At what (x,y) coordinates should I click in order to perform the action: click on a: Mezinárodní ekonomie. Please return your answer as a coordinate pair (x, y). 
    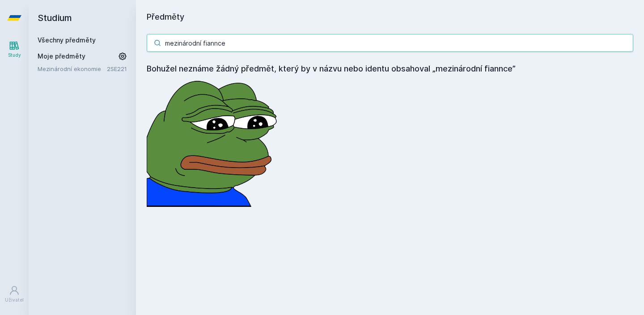
    Looking at the image, I should click on (72, 69).